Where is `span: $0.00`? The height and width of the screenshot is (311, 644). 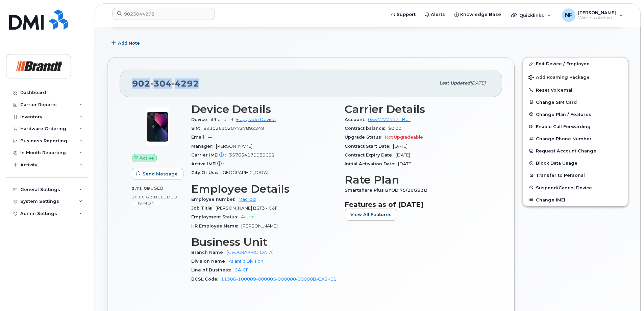 span: $0.00 is located at coordinates (395, 128).